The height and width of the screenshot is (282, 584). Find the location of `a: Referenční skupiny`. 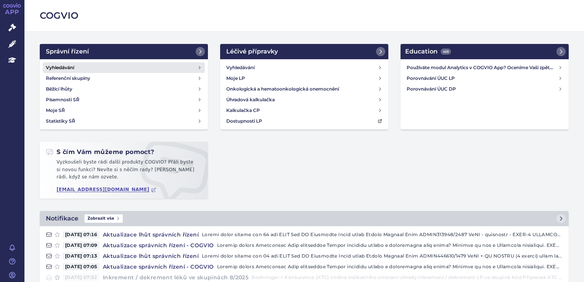

a: Referenční skupiny is located at coordinates (124, 78).